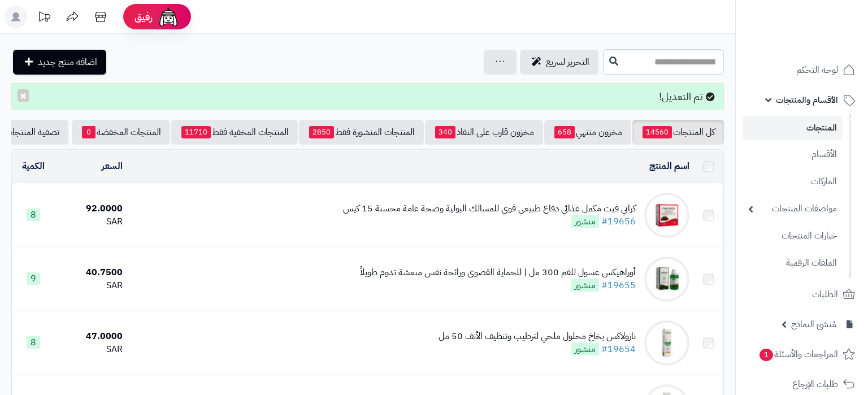 This screenshot has width=868, height=395. I want to click on a: #19655, so click(618, 285).